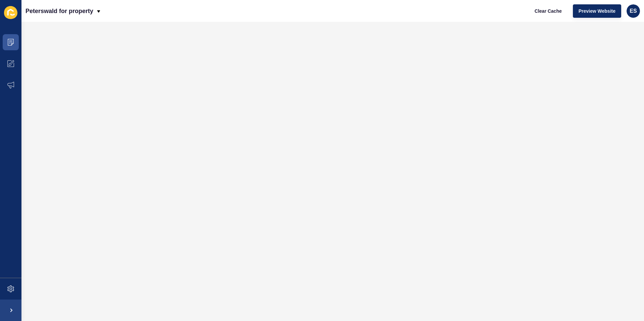  I want to click on button: Preview Website, so click(597, 11).